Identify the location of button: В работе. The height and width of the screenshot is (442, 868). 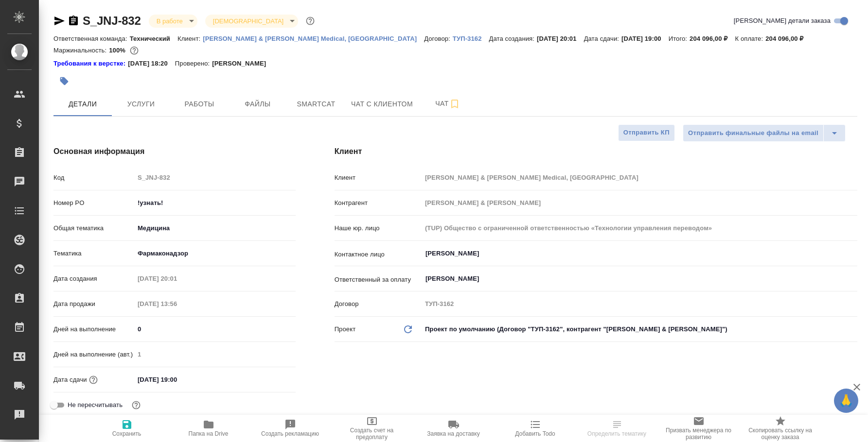
(169, 21).